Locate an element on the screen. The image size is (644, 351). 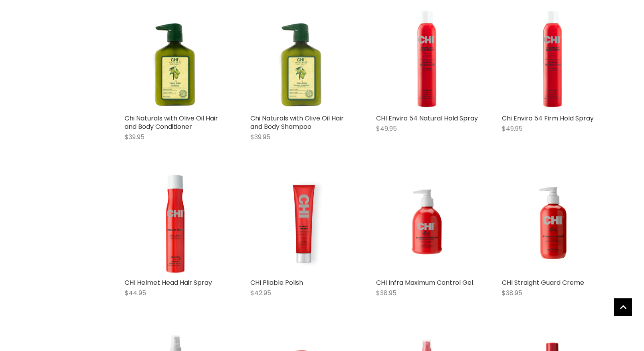
img: Chi Enviro 54 Firm Hold Spray is located at coordinates (552, 59).